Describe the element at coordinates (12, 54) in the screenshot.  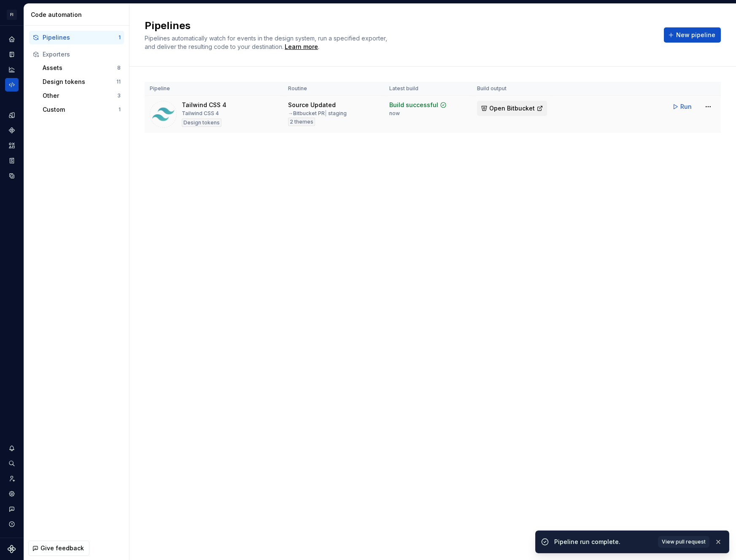
I see `div: Documentation` at that location.